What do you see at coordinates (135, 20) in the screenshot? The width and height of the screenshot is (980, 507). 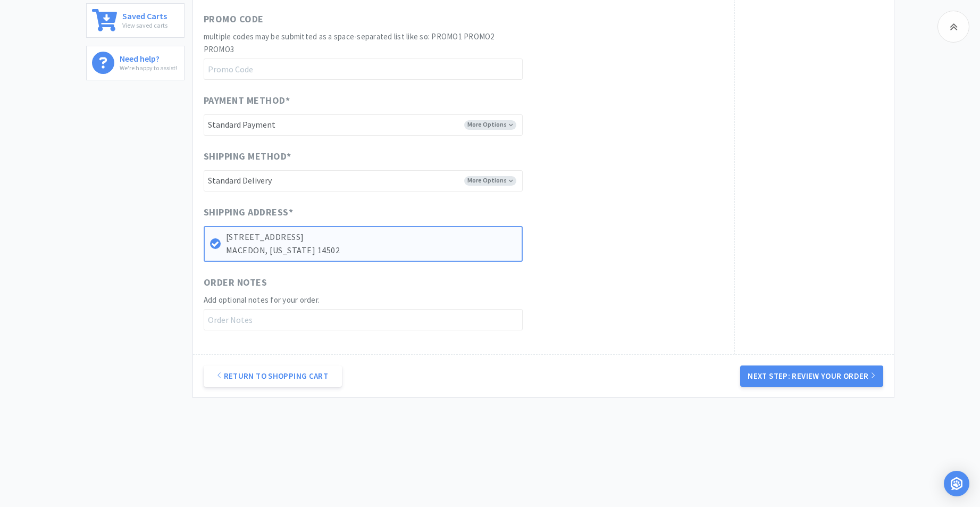 I see `a: Saved CartsView saved carts` at bounding box center [135, 20].